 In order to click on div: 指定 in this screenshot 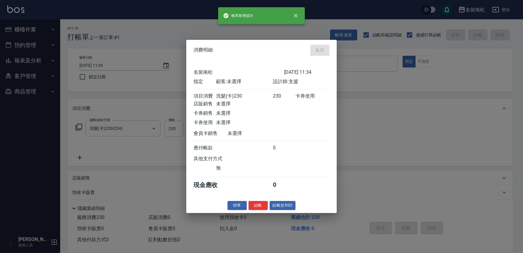, I will do `click(205, 82)`.